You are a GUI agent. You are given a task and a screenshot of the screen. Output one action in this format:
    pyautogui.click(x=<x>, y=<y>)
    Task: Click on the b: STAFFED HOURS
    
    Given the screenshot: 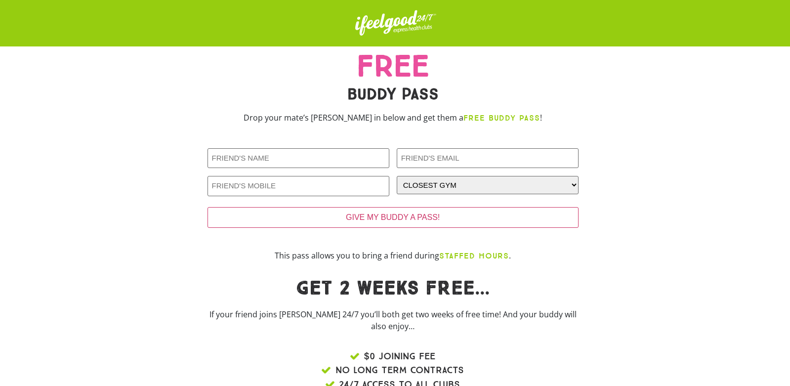 What is the action you would take?
    pyautogui.click(x=474, y=255)
    